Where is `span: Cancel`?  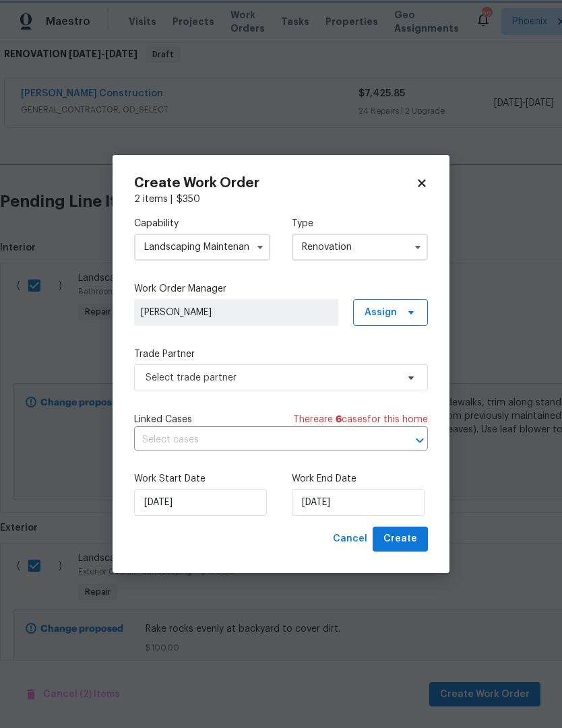
span: Cancel is located at coordinates (349, 539).